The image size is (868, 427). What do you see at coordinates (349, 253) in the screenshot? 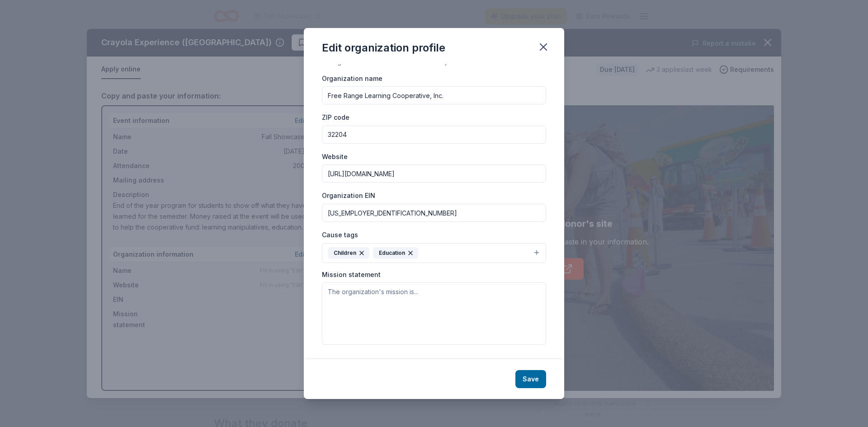
I see `div: Children` at bounding box center [349, 253].